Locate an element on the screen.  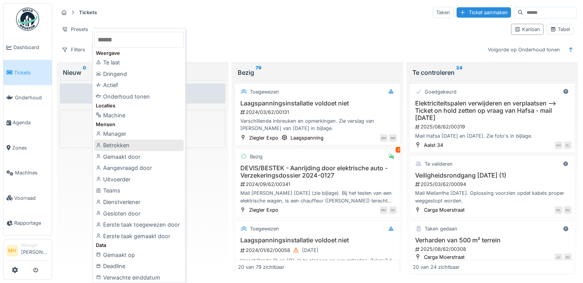
div: Deadline is located at coordinates (139, 266).